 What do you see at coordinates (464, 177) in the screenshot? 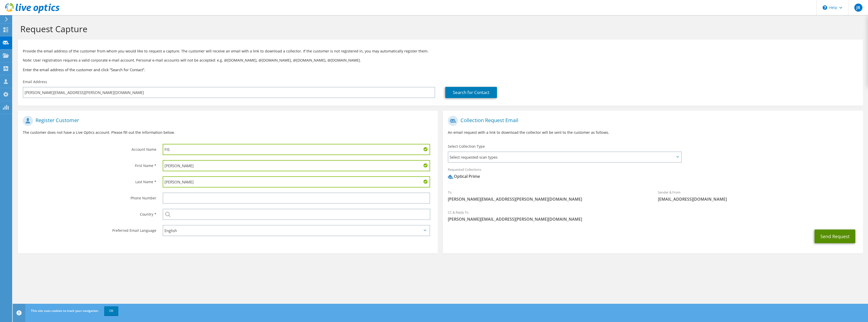
I see `div: Optical Prime` at bounding box center [464, 177].